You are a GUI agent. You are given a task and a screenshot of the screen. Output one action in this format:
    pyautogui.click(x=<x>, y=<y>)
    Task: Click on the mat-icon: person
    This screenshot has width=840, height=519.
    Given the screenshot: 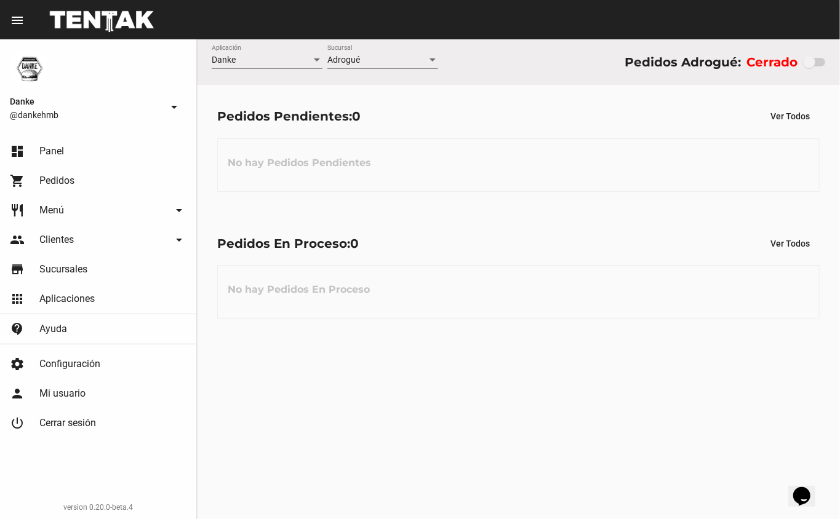 What is the action you would take?
    pyautogui.click(x=17, y=394)
    